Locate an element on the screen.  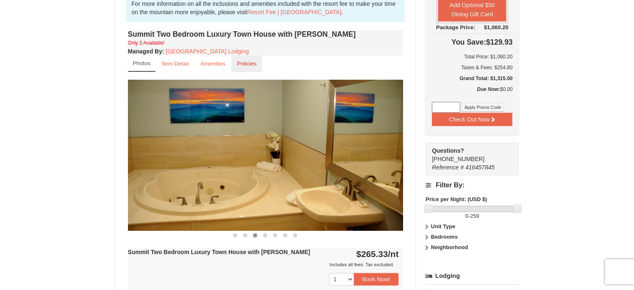
a: Photos is located at coordinates (142, 63).